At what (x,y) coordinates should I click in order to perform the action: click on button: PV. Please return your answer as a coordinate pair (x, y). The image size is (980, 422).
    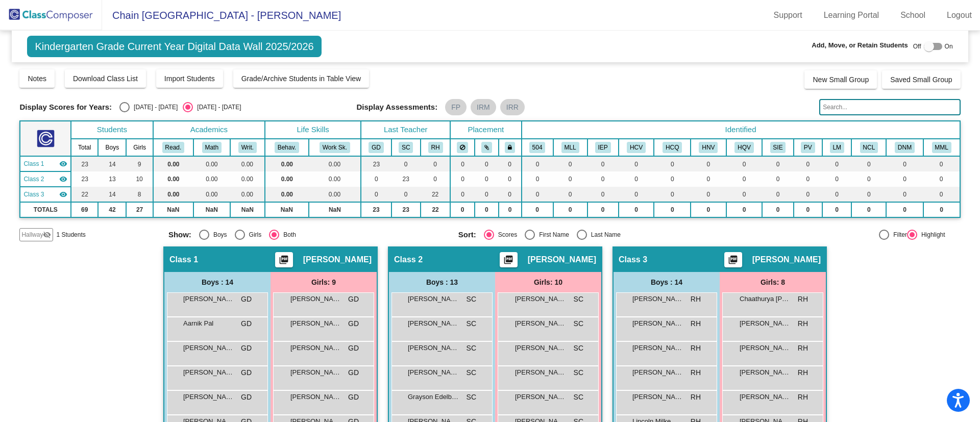
    Looking at the image, I should click on (808, 148).